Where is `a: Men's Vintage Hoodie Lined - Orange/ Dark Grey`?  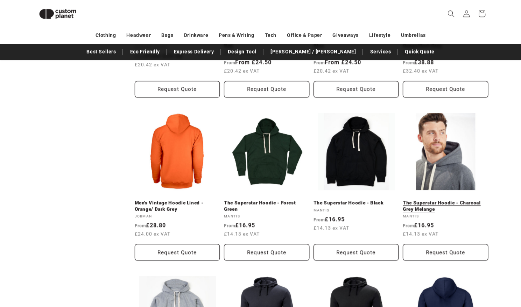 a: Men's Vintage Hoodie Lined - Orange/ Dark Grey is located at coordinates (177, 205).